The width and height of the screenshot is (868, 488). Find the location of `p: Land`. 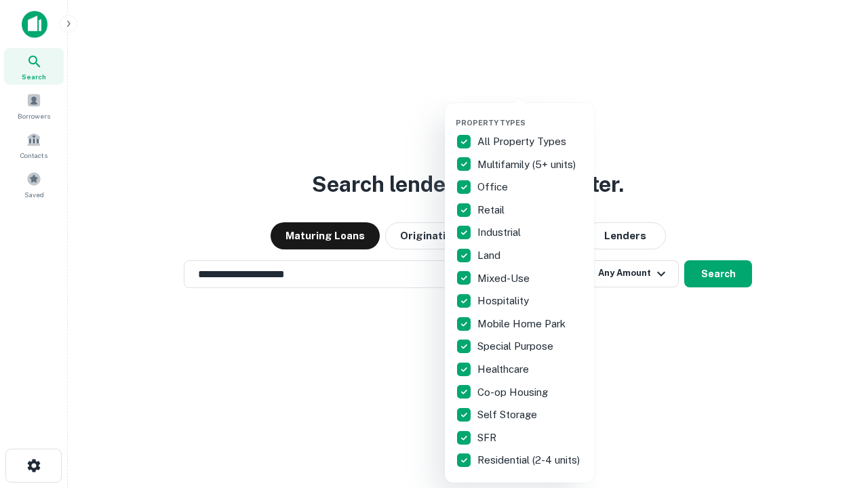

p: Land is located at coordinates (491, 255).